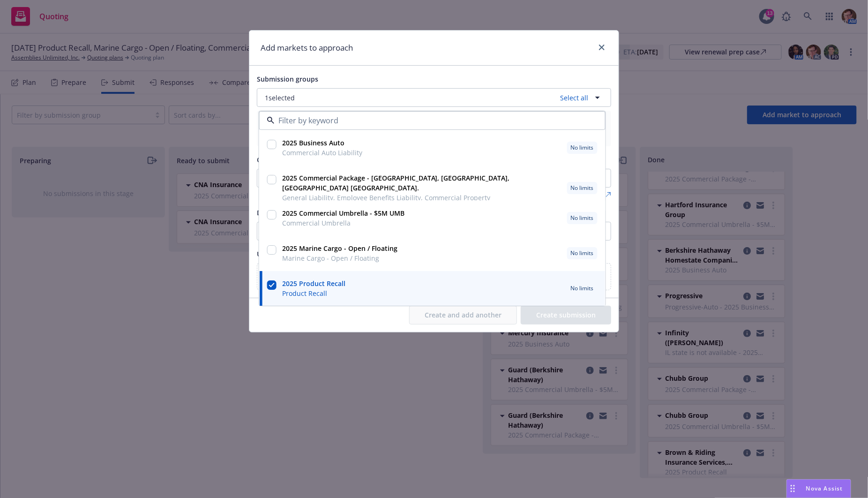  What do you see at coordinates (793, 488) in the screenshot?
I see `div: Drag to move` at bounding box center [793, 488].